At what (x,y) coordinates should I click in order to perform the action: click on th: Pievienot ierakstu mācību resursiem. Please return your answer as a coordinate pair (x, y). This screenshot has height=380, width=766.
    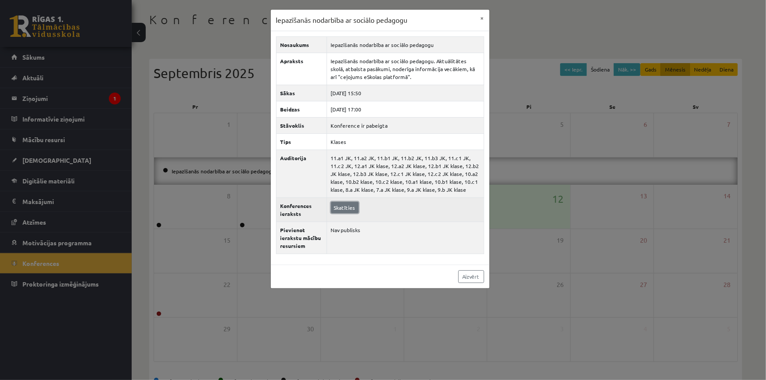
    Looking at the image, I should click on (301, 238).